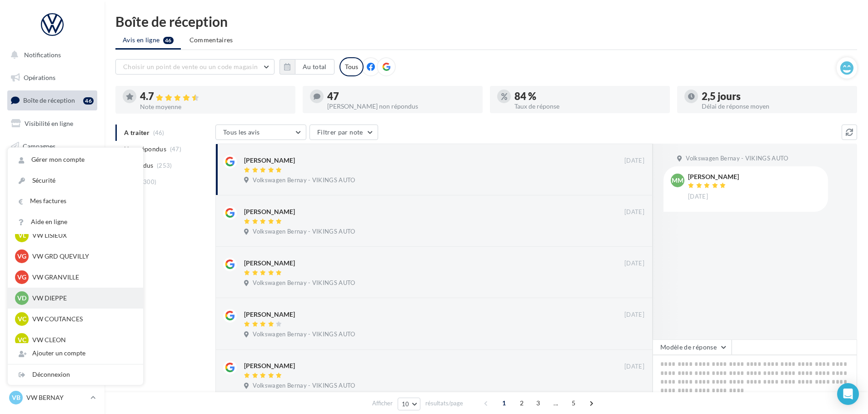 Image resolution: width=868 pixels, height=414 pixels. Describe the element at coordinates (191, 67) in the screenshot. I see `span: Choisir un point de vente ou un code magasin` at that location.